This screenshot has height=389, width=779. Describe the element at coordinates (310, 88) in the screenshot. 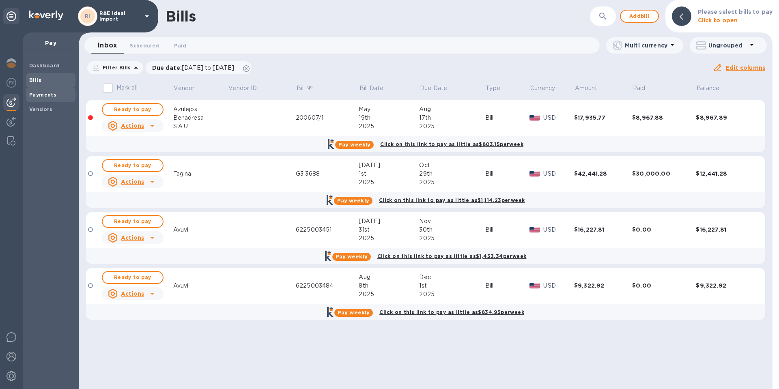

I see `span: Bill №` at that location.